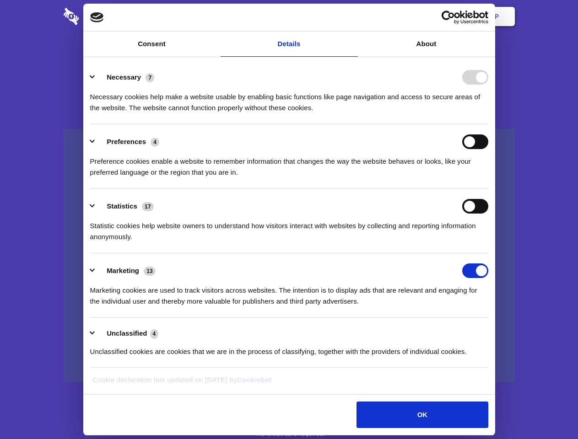  I want to click on a: Contact, so click(392, 16).